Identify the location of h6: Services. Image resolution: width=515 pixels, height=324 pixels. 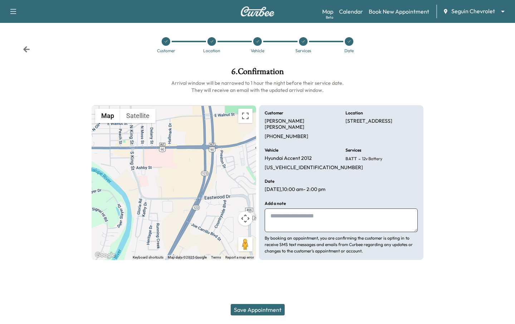
(353, 150).